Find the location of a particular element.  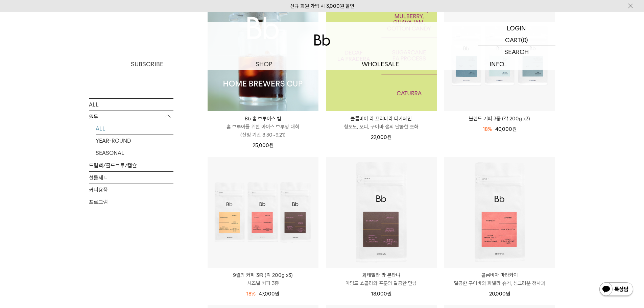

a: 과테말라 라 몬타냐 아망드 쇼콜라와 프룬의 달콤한 만남 is located at coordinates (381, 279).